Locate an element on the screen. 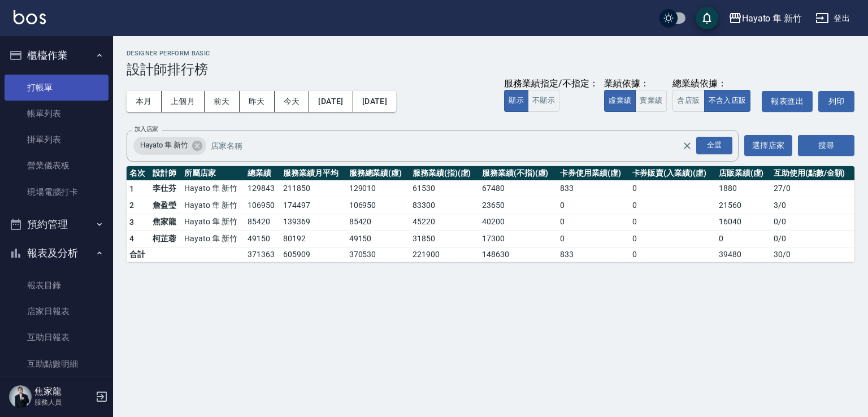  button: Clear is located at coordinates (688, 146).